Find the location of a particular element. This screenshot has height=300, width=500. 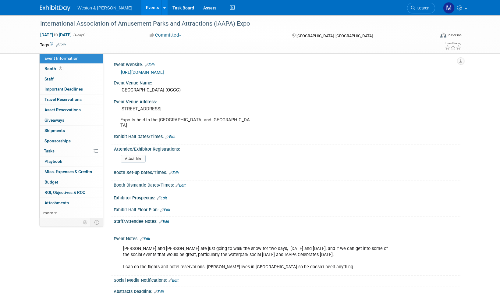

span: Search is located at coordinates (423, 8).